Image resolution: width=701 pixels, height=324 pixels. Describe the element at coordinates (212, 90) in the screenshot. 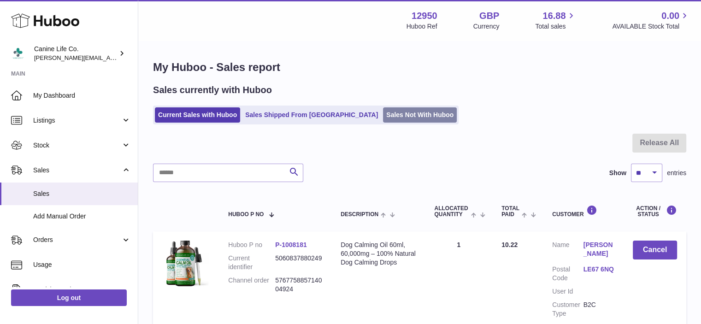

I see `h2: Sales currently with Huboo` at that location.